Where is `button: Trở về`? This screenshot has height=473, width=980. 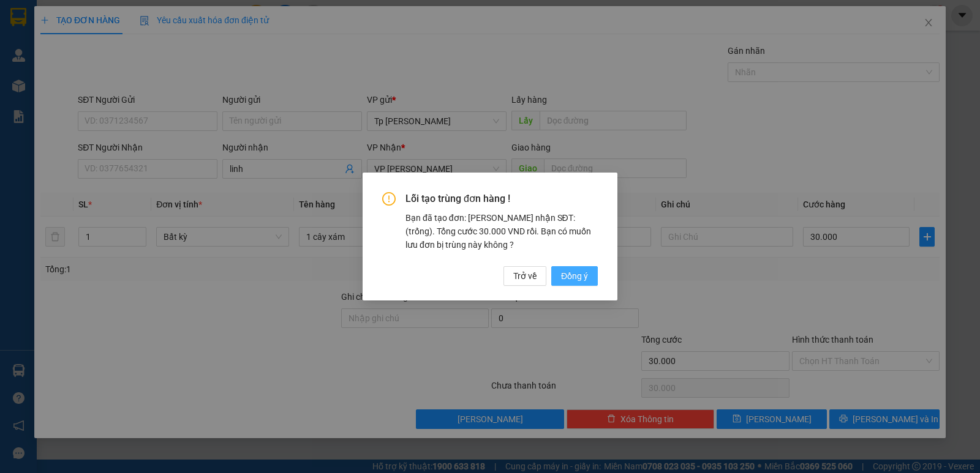
button: Trở về is located at coordinates (525, 276).